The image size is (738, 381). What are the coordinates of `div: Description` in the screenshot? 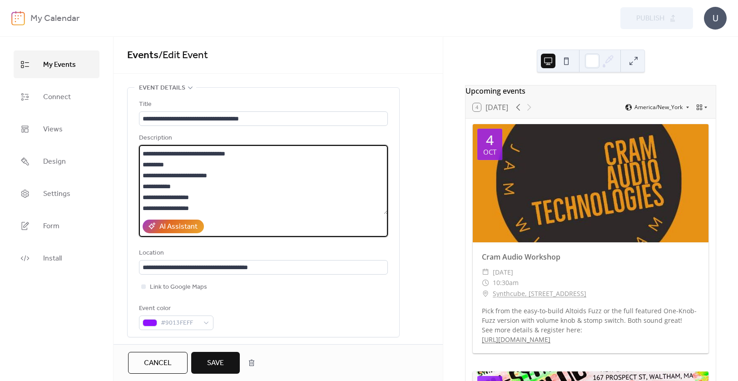 It's located at (262, 138).